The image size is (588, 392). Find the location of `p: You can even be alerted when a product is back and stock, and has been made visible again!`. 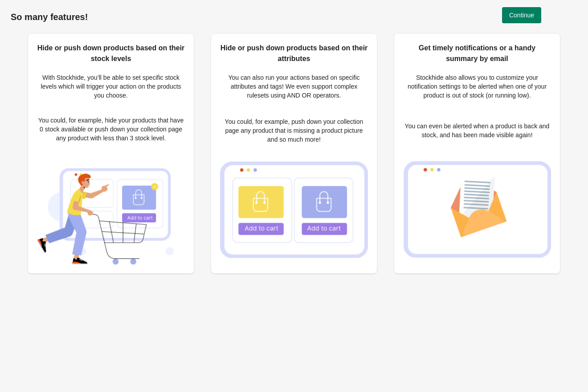

p: You can even be alerted when a product is back and stock, and has been made visible again! is located at coordinates (477, 130).